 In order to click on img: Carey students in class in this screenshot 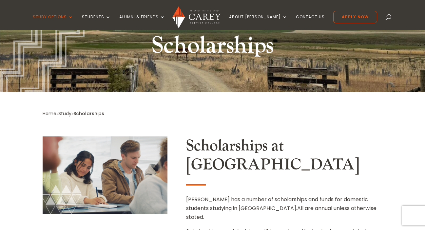, I will do `click(105, 176)`.